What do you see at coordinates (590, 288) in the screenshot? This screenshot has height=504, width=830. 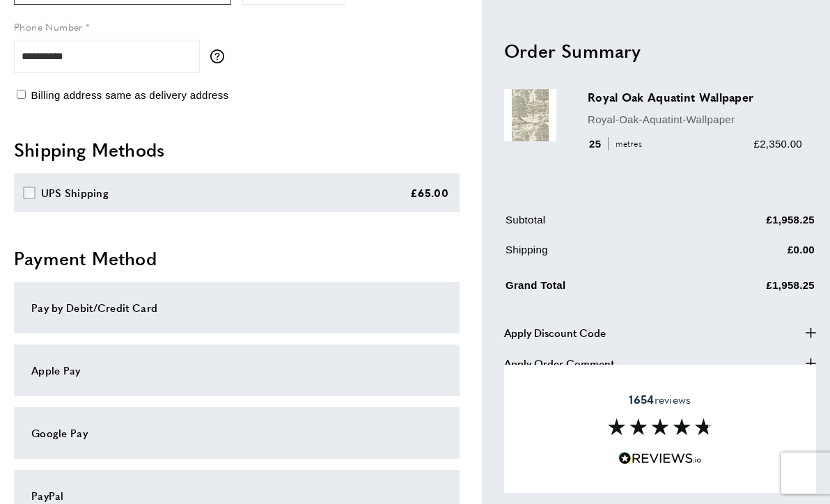 I see `td: Grand Total` at bounding box center [590, 288].